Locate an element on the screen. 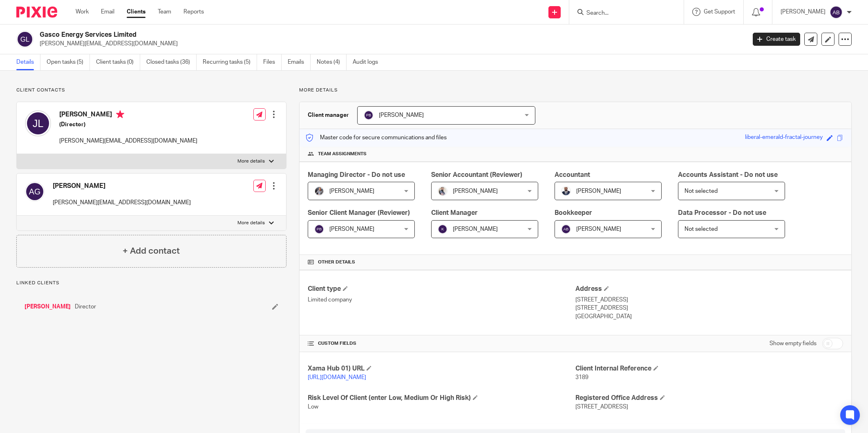 Image resolution: width=868 pixels, height=433 pixels. img: -%20%20-%20studio@ingrained.co.uk%20for%20%20-20220223%20at%20101413%20-%201W1A2026.jpg is located at coordinates (319, 191).